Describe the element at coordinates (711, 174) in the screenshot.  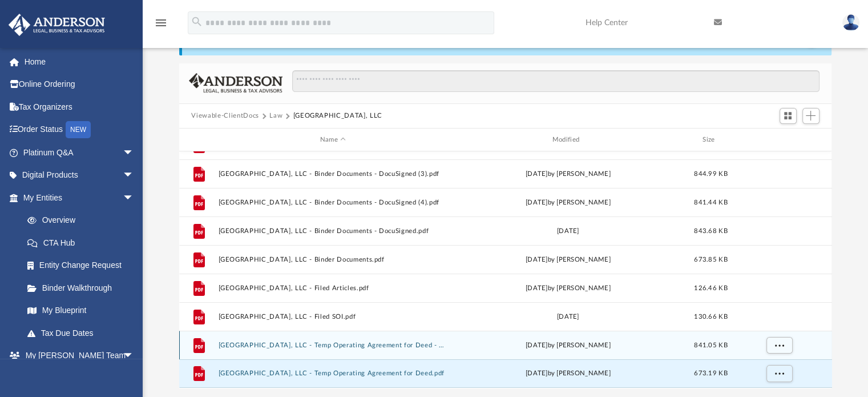
I see `span: 844.99 KB` at that location.